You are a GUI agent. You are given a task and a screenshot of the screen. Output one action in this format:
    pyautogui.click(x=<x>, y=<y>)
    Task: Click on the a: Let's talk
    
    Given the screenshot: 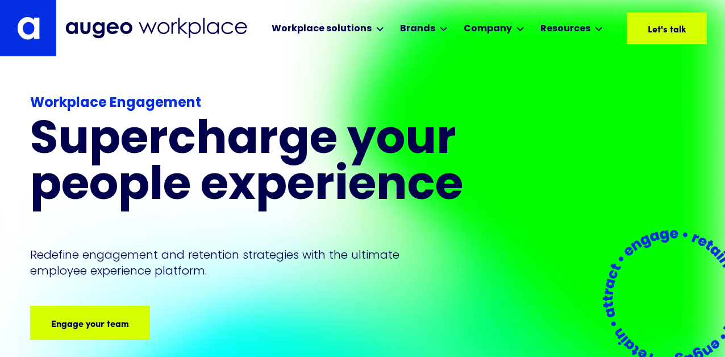 What is the action you would take?
    pyautogui.click(x=667, y=28)
    